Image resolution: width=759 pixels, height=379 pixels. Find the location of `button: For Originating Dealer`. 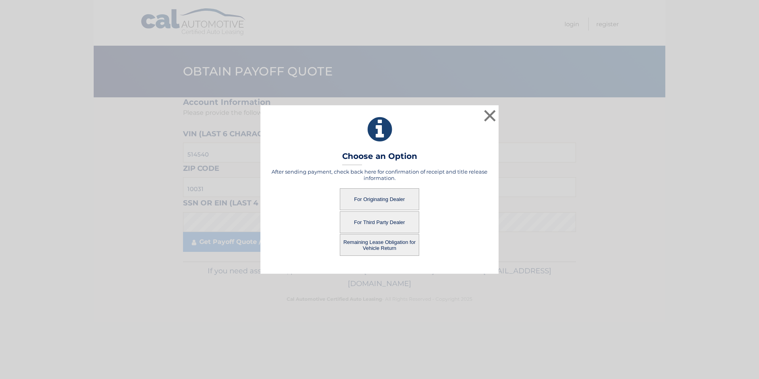

button: For Originating Dealer is located at coordinates (380, 199).